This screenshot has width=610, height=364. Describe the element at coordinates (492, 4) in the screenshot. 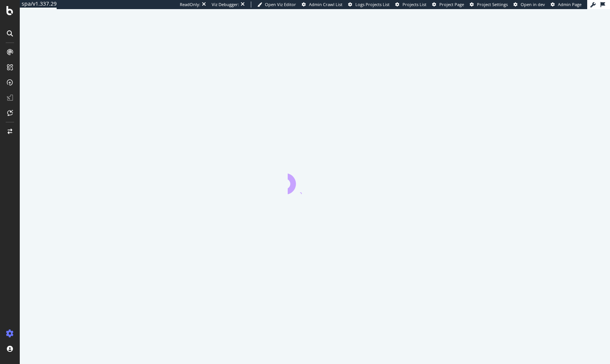

I see `span: Project Settings` at that location.